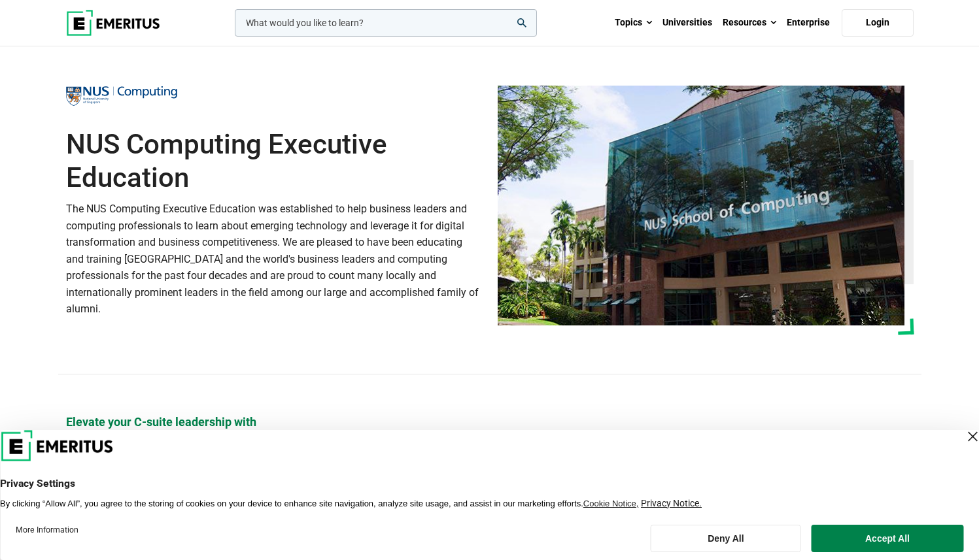  Describe the element at coordinates (877, 23) in the screenshot. I see `a: Login` at that location.